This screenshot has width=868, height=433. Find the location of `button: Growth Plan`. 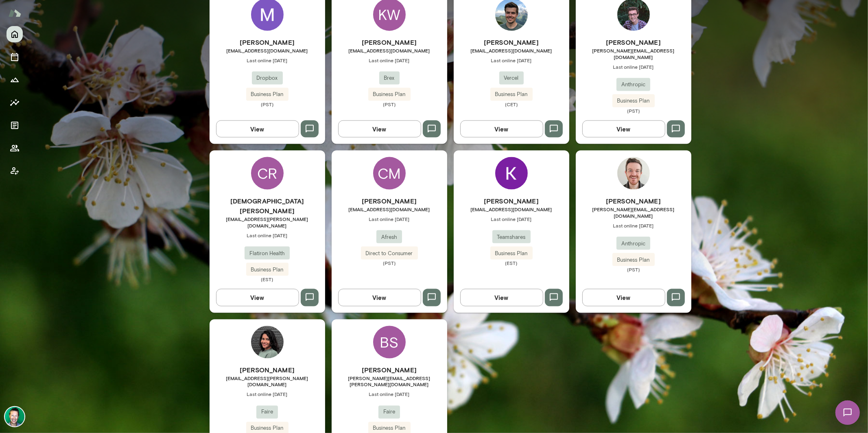

button: Growth Plan is located at coordinates (14, 80).